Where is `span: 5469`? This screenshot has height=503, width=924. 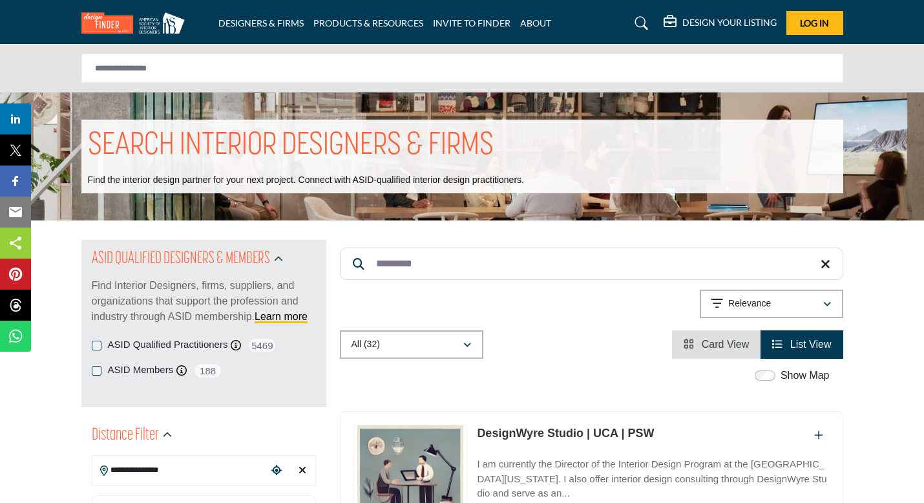 span: 5469 is located at coordinates (262, 345).